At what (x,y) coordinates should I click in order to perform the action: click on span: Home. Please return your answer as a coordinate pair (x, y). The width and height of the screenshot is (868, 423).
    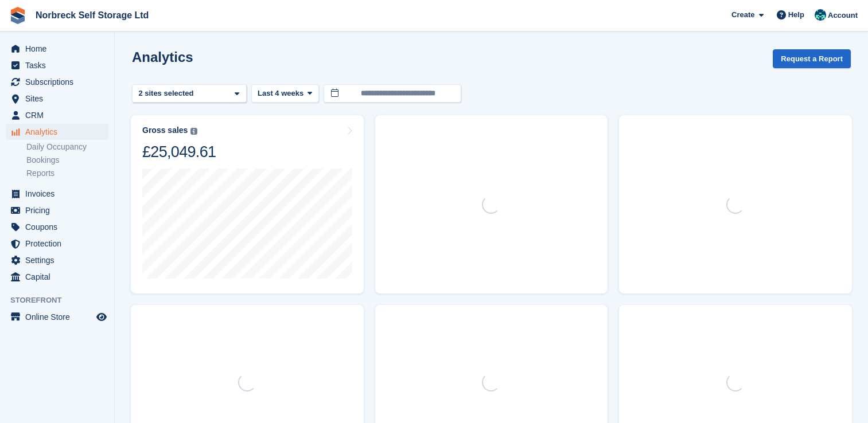
    Looking at the image, I should click on (60, 49).